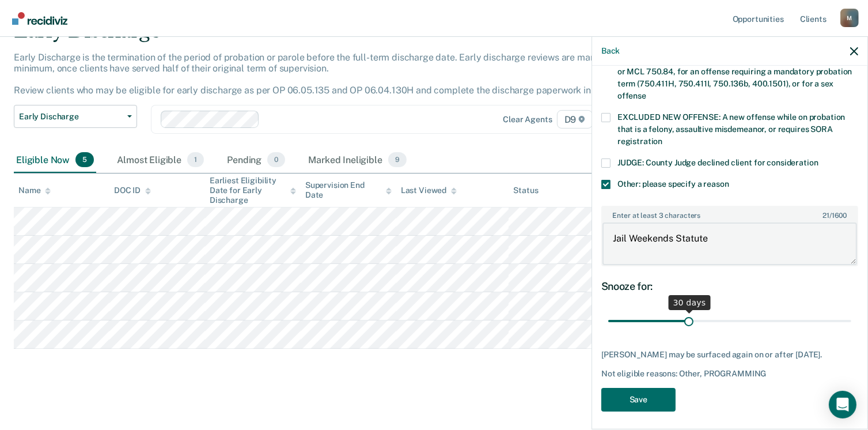  What do you see at coordinates (718, 163) in the screenshot?
I see `span: JUDGE: County Judge declined client for consideration` at bounding box center [718, 163].